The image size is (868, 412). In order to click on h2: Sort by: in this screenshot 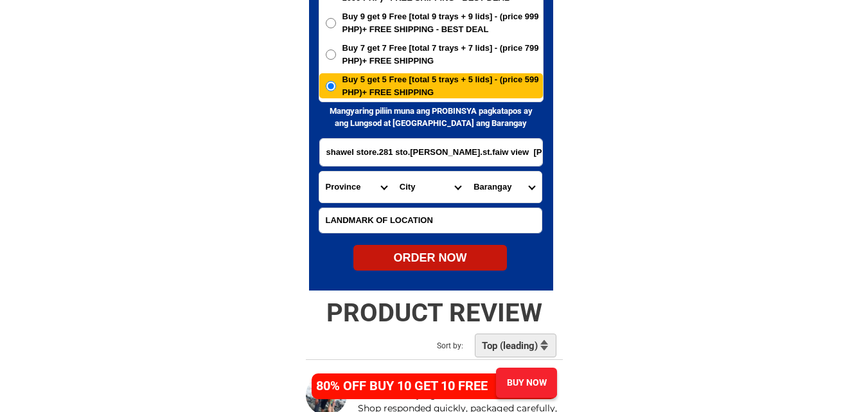, I will do `click(466, 346)`.